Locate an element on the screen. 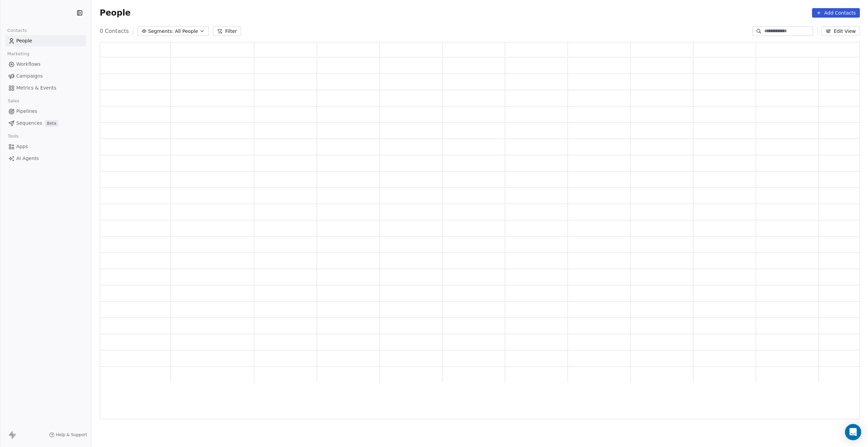  a: Pipelines is located at coordinates (46, 111).